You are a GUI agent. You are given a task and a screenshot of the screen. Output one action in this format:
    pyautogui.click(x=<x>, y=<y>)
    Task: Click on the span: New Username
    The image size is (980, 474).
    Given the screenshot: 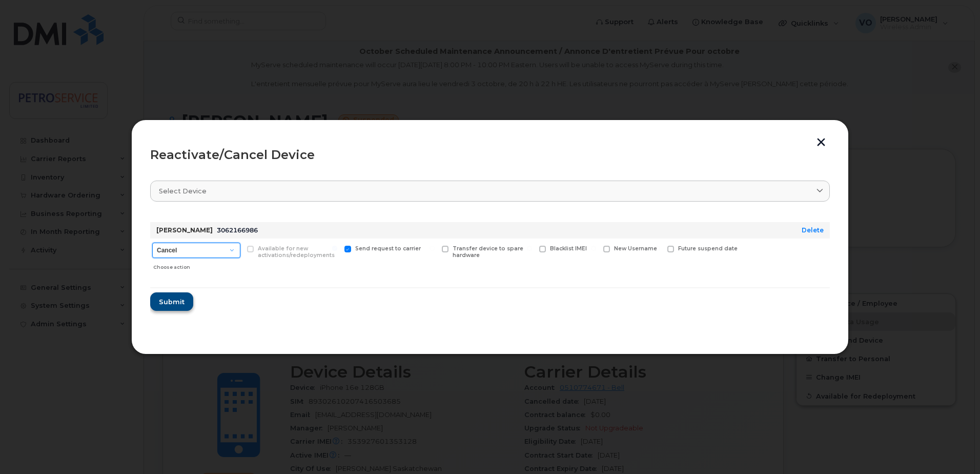 What is the action you would take?
    pyautogui.click(x=636, y=248)
    